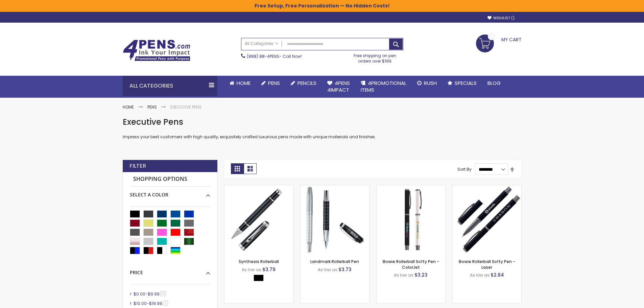  I want to click on div: Price, so click(170, 270).